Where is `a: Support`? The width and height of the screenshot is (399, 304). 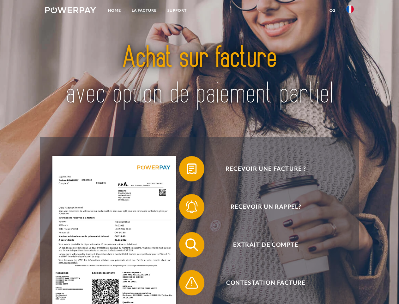 a: Support is located at coordinates (177, 10).